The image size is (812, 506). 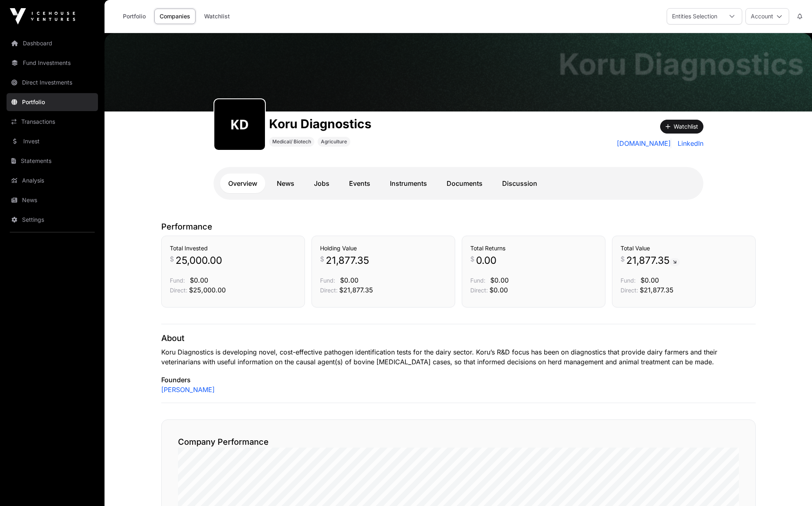 What do you see at coordinates (52, 63) in the screenshot?
I see `a: Fund Investments` at bounding box center [52, 63].